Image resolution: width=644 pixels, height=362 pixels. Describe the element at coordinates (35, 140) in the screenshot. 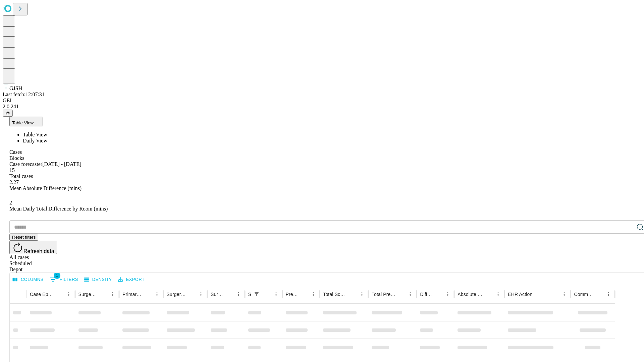

I see `span: Daily View` at that location.